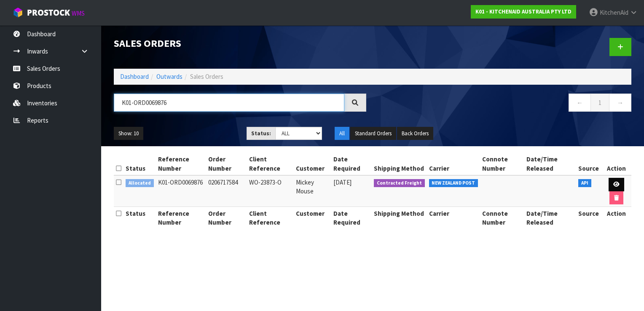 Image resolution: width=644 pixels, height=311 pixels. What do you see at coordinates (49, 12) in the screenshot?
I see `span: ProStock` at bounding box center [49, 12].